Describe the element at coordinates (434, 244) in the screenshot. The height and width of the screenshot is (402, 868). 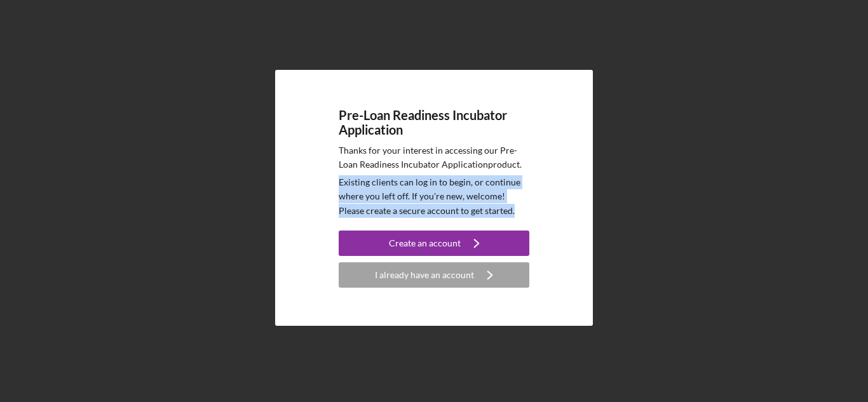
I see `a: Create an account` at that location.